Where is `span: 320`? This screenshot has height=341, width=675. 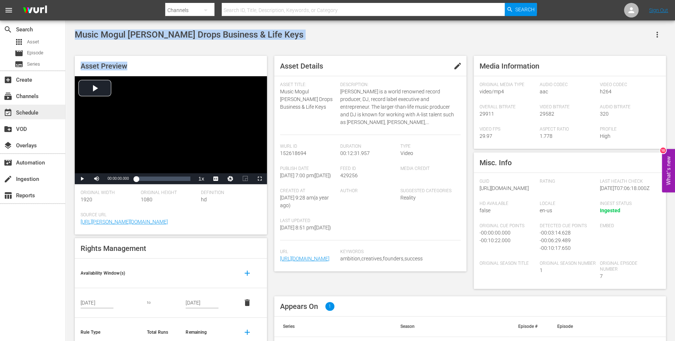
span: 320 is located at coordinates (604, 114).